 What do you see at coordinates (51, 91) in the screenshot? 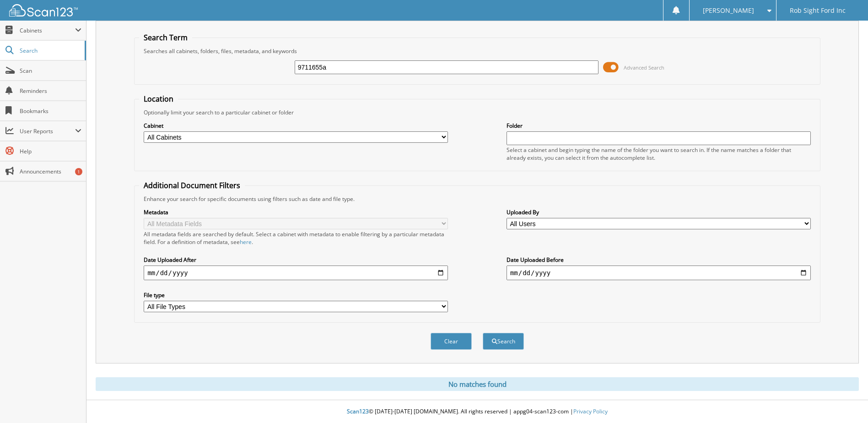
I see `span: Reminders` at bounding box center [51, 91].